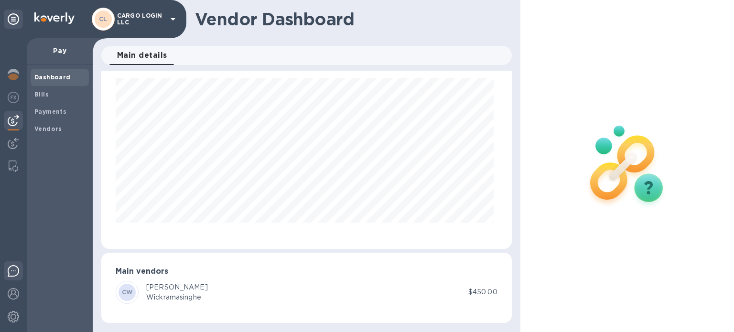 This screenshot has height=332, width=734. What do you see at coordinates (306, 271) in the screenshot?
I see `h3: Main vendors` at bounding box center [306, 271].